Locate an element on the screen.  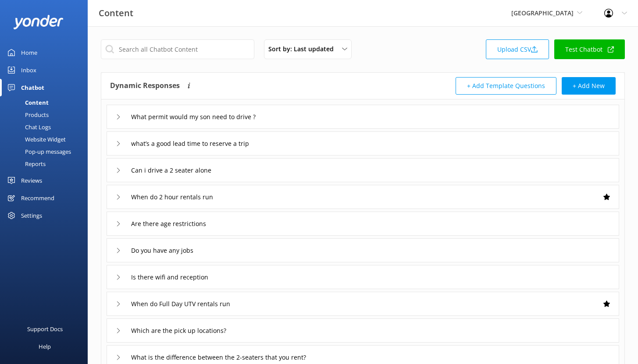
div: Pop-up messages is located at coordinates (38, 151).